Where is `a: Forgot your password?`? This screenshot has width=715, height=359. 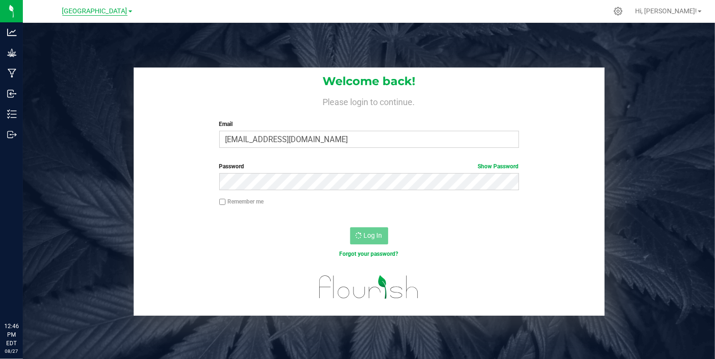 a: Forgot your password? is located at coordinates (369, 254).